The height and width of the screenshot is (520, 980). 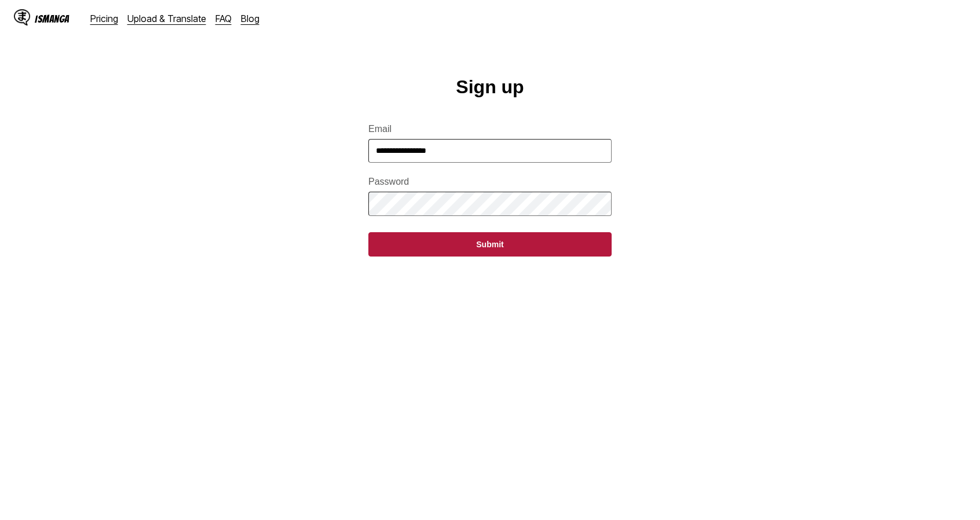 What do you see at coordinates (490, 87) in the screenshot?
I see `h1: Sign up` at bounding box center [490, 87].